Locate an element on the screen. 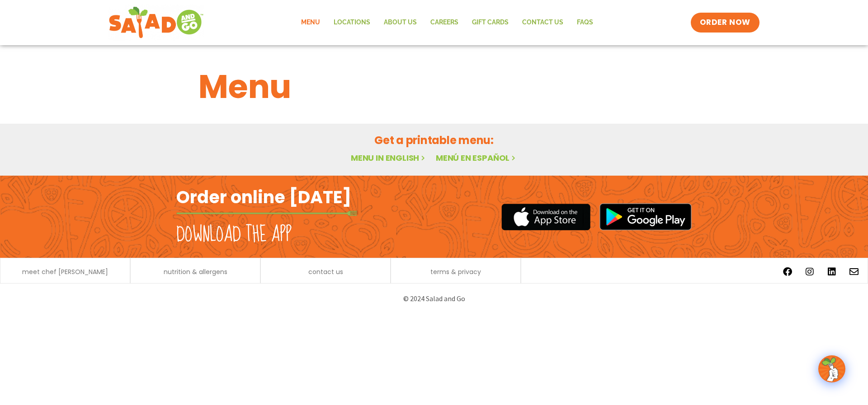 The height and width of the screenshot is (405, 868). span: contact us is located at coordinates (326, 272).